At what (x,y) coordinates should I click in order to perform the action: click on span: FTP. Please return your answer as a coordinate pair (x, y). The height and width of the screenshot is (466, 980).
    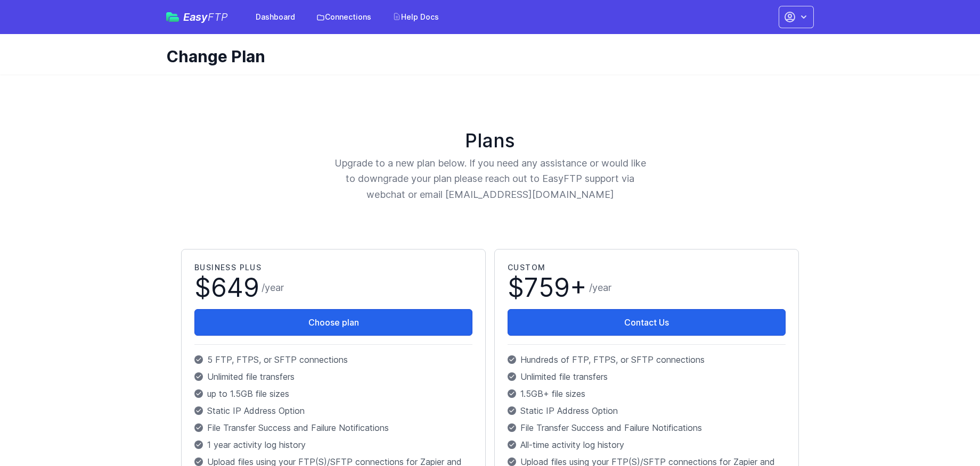
    Looking at the image, I should click on (218, 17).